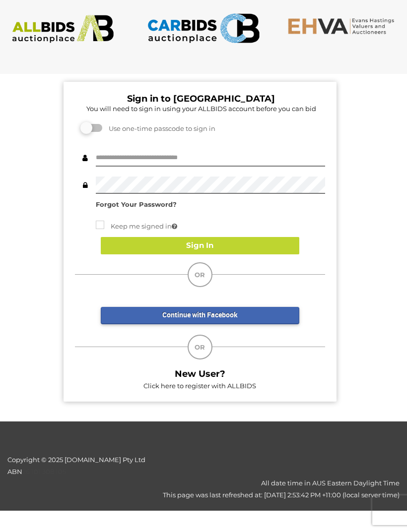 The width and height of the screenshot is (407, 532). What do you see at coordinates (201, 108) in the screenshot?
I see `h5: You will need to sign in using your ALLBIDS account before you can bid` at bounding box center [201, 108].